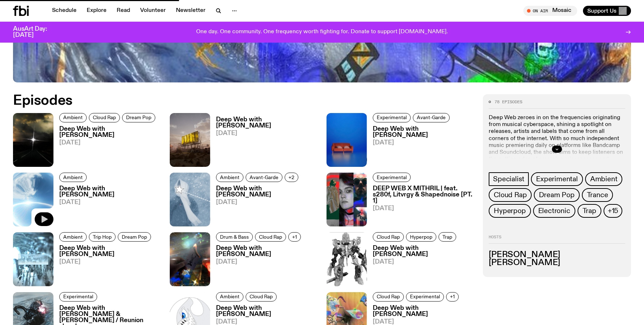 The width and height of the screenshot is (644, 325). Describe the element at coordinates (554, 211) in the screenshot. I see `a: Electronic` at that location.